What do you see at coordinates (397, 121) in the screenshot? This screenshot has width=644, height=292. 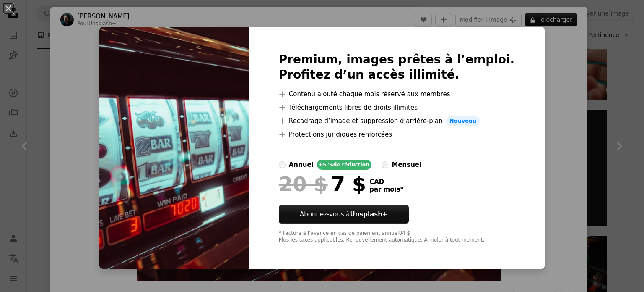 I see `li: Recadrage d’image et suppression d’arrière-plan` at bounding box center [397, 121].